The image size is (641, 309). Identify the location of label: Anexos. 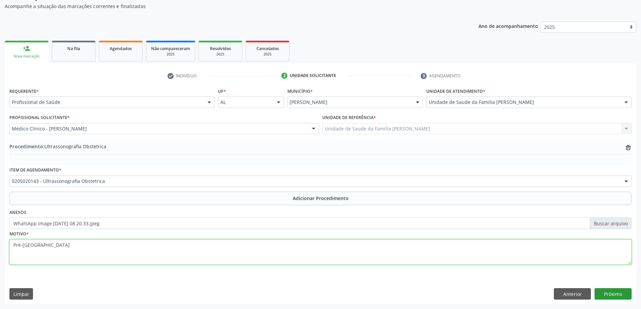
(18, 213).